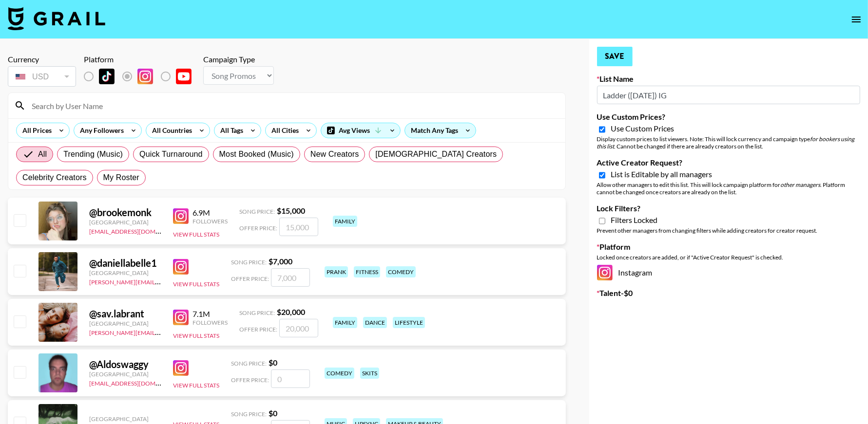 This screenshot has height=424, width=868. I want to click on div: USD, so click(42, 77).